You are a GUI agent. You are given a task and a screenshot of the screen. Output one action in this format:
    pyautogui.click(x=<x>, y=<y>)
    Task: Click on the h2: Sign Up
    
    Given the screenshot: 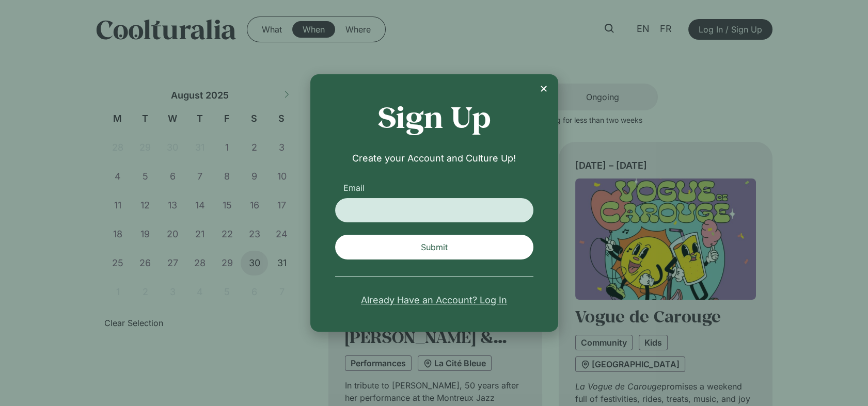 What is the action you would take?
    pyautogui.click(x=434, y=116)
    